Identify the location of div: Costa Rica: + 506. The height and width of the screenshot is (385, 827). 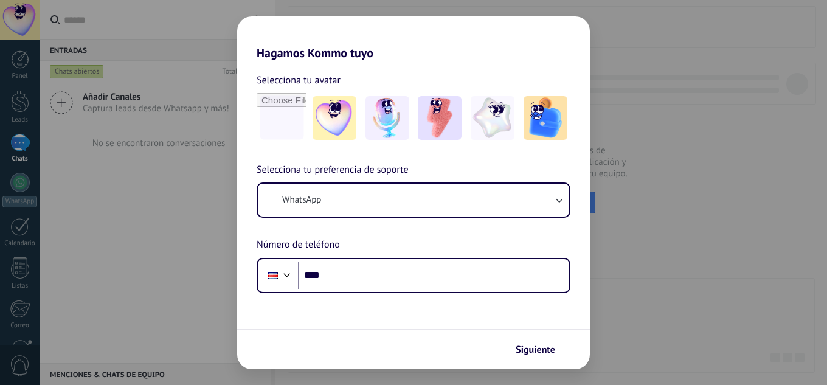
(273, 275).